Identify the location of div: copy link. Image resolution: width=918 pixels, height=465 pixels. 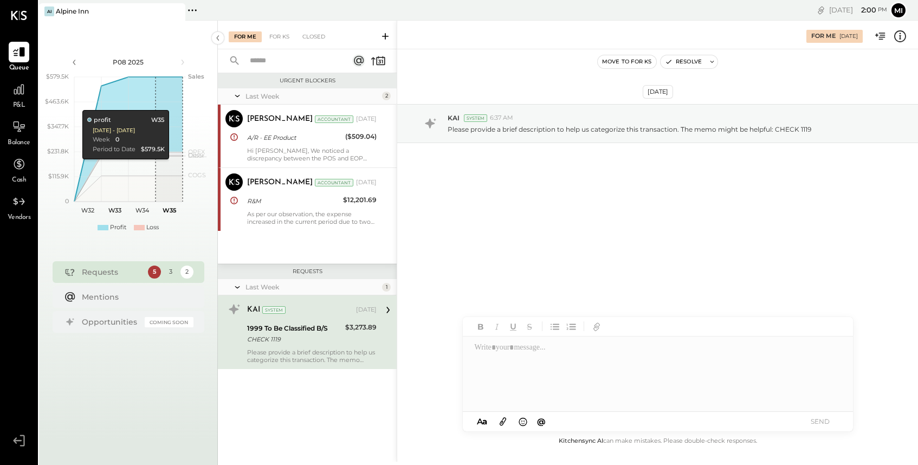
(821, 10).